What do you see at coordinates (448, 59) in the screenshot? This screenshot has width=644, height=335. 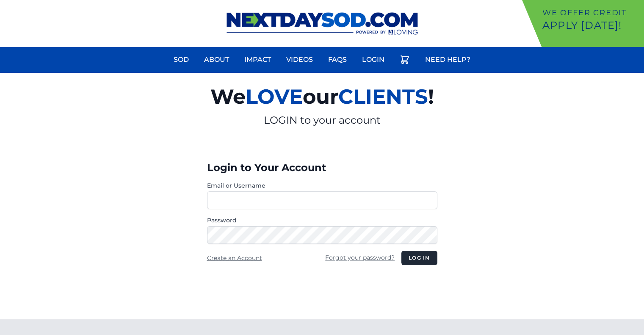 I see `a: Need Help?` at bounding box center [448, 59].